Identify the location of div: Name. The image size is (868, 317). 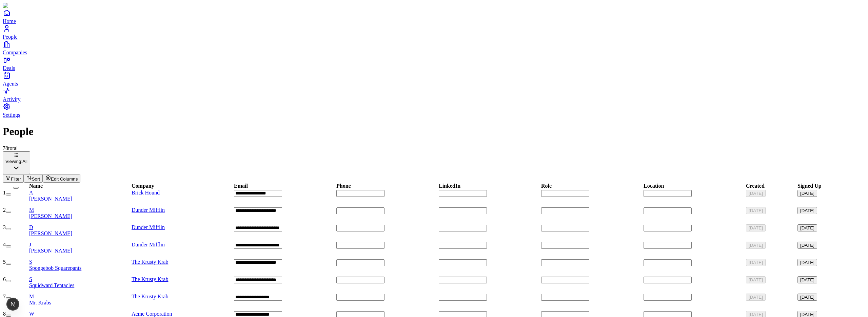
(36, 186).